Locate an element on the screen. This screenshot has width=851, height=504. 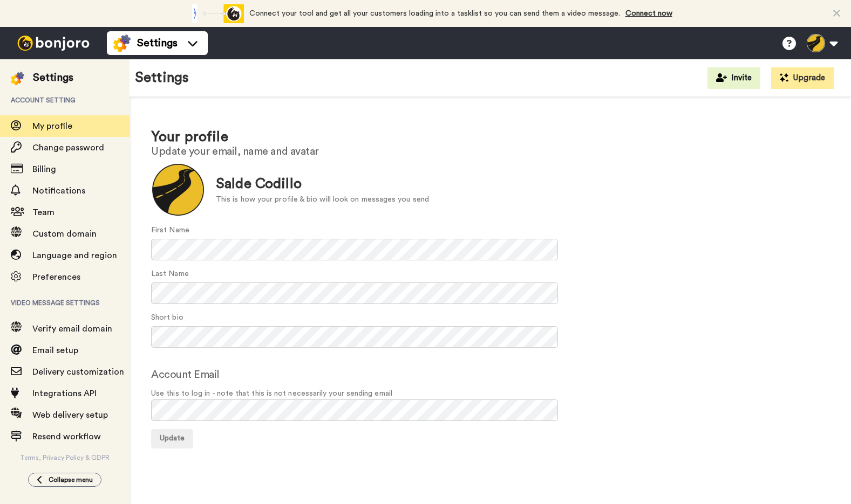
div: This is how your profile & bio will look on messages you send is located at coordinates (322, 200).